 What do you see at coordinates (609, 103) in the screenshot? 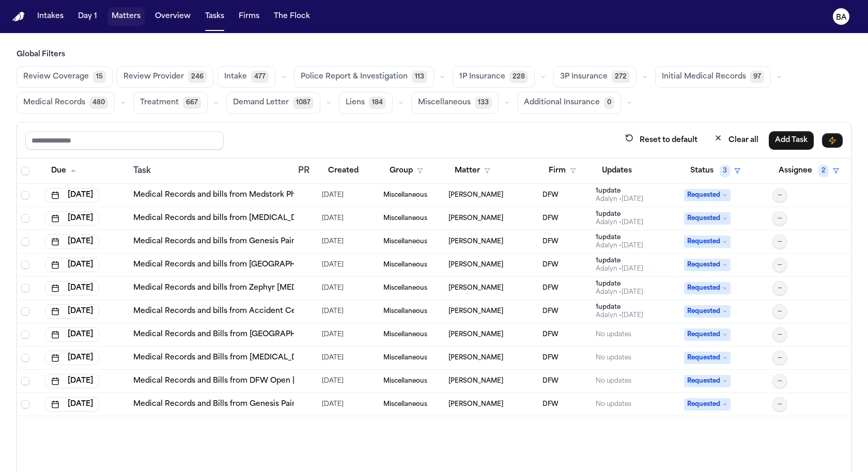
I see `span: 0` at bounding box center [609, 103].